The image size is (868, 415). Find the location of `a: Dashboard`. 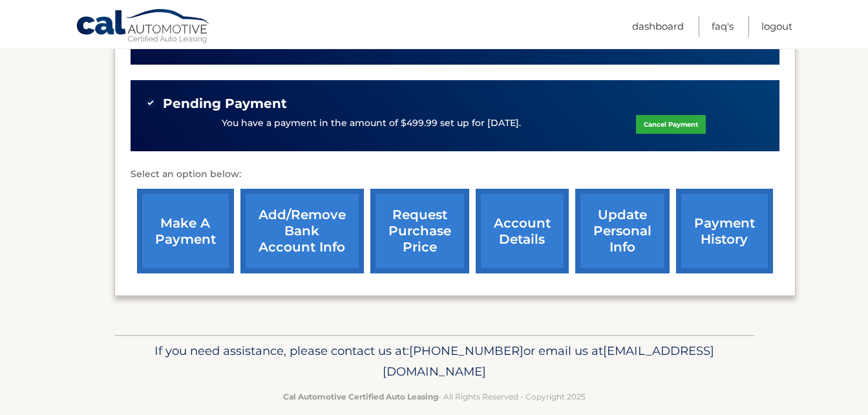

a: Dashboard is located at coordinates (658, 26).